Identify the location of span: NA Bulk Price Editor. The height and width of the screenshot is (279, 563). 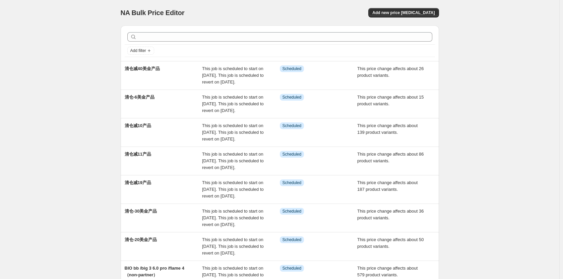
(152, 13).